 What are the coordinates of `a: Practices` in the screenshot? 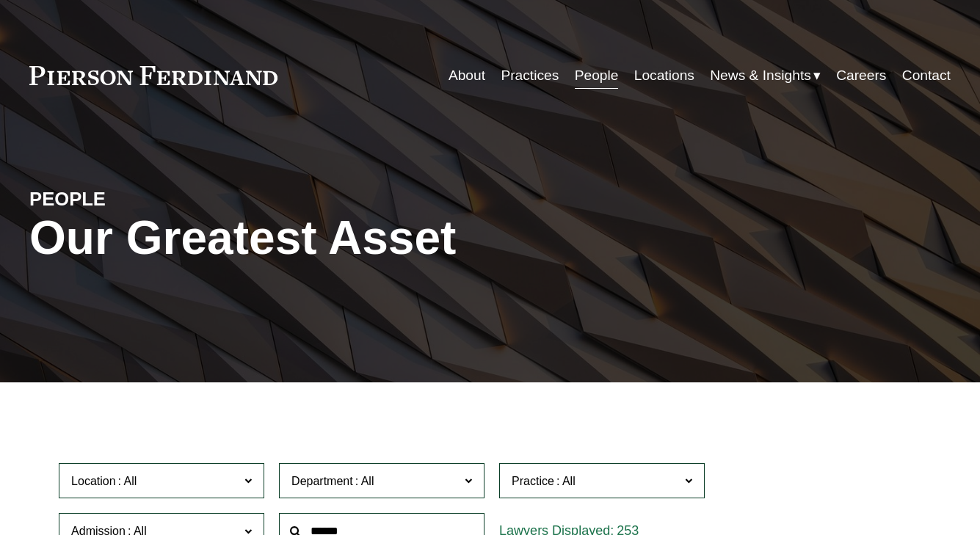 It's located at (529, 75).